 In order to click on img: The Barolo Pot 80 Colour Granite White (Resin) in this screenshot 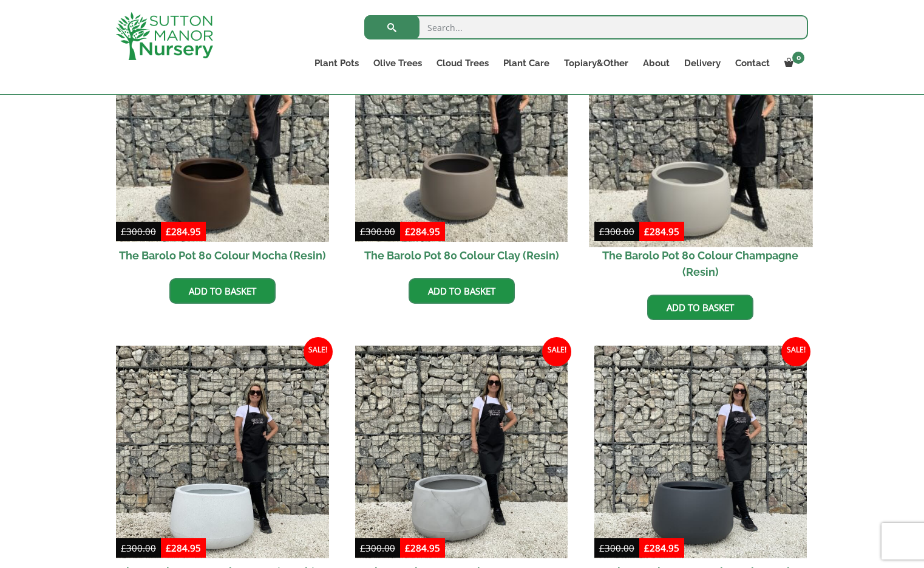, I will do `click(222, 452)`.